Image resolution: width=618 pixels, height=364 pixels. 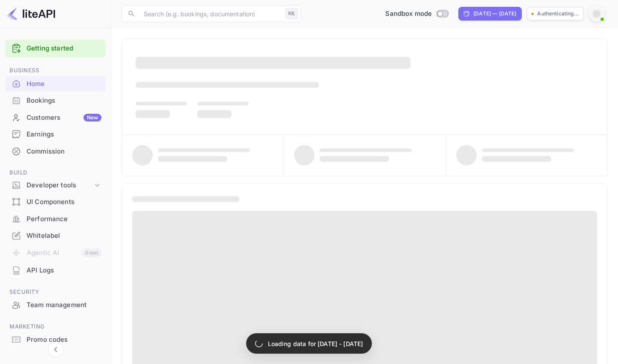 What do you see at coordinates (210, 14) in the screenshot?
I see `input: Search (e.g. bookings, documentation)` at bounding box center [210, 14].